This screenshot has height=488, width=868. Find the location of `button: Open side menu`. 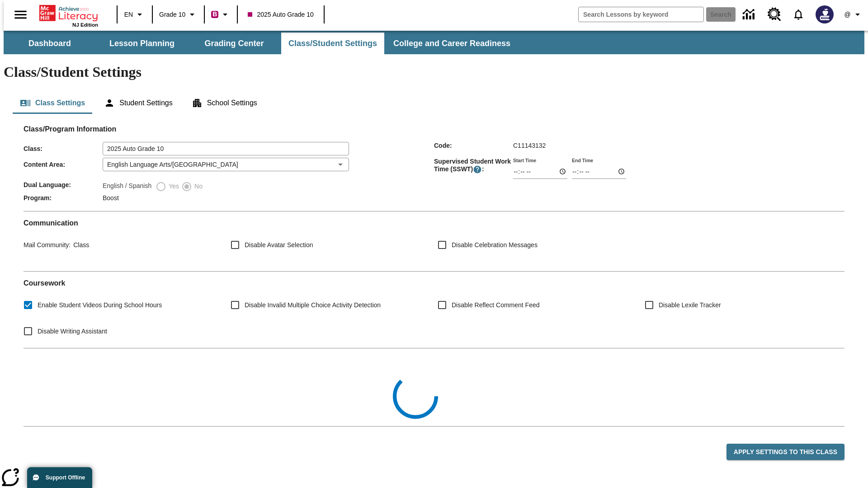

button: Open side menu is located at coordinates (20, 14).